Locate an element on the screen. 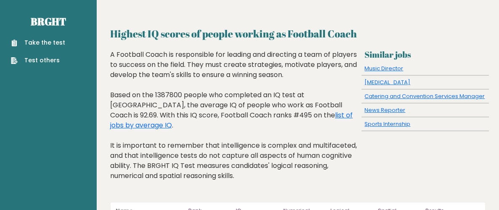  a: list of jobs by average IQ is located at coordinates (231, 120).